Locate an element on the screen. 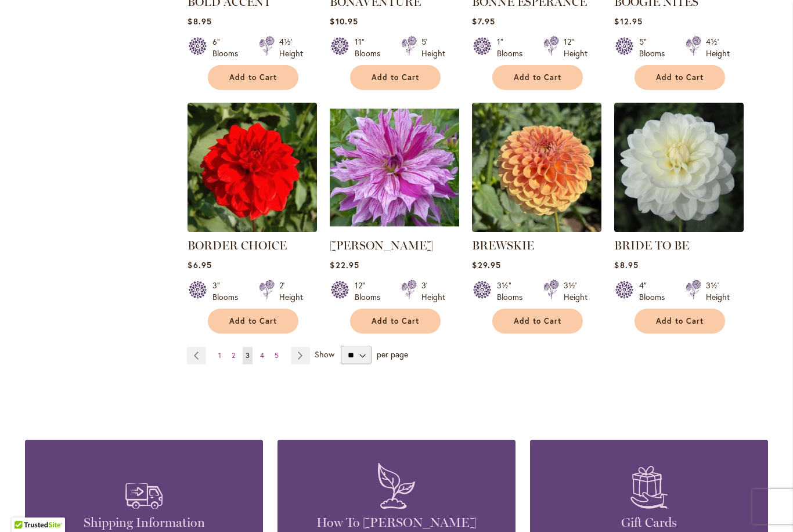 Image resolution: width=793 pixels, height=532 pixels. div: 2' Height is located at coordinates (291, 291).